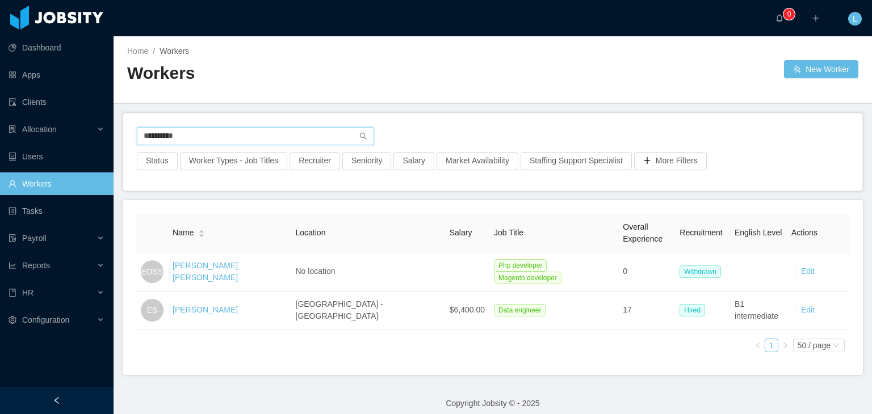 Image resolution: width=872 pixels, height=414 pixels. Describe the element at coordinates (477, 161) in the screenshot. I see `button: Market Availability` at that location.